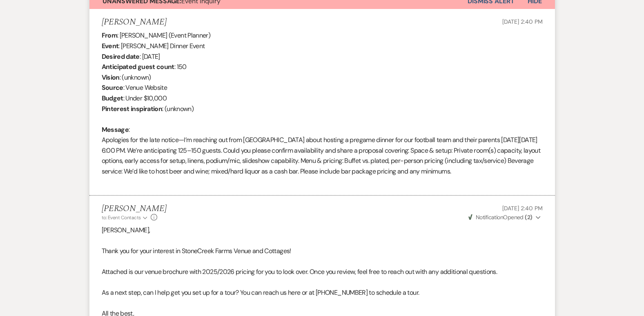 Image resolution: width=644 pixels, height=316 pixels. Describe the element at coordinates (112, 87) in the screenshot. I see `b: Source` at that location.